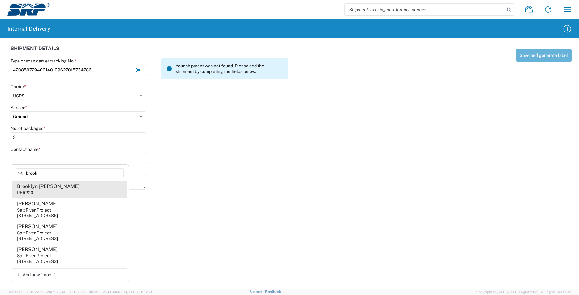 The width and height of the screenshot is (579, 295). Describe the element at coordinates (29, 29) in the screenshot. I see `h2: Internal Delivery` at that location.